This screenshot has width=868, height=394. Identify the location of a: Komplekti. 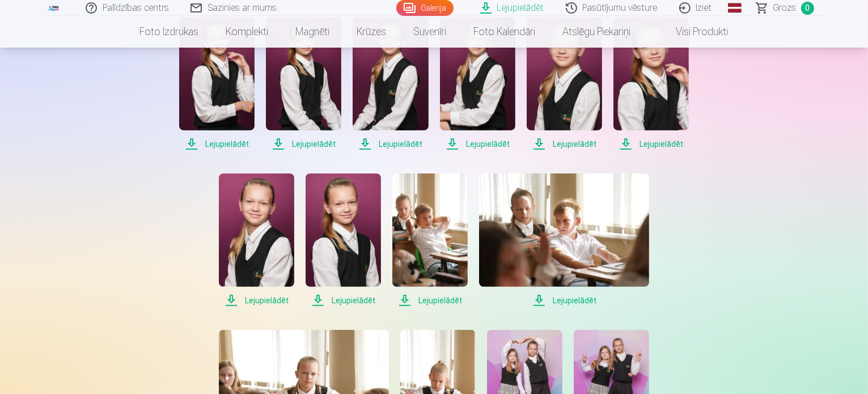
(247, 32).